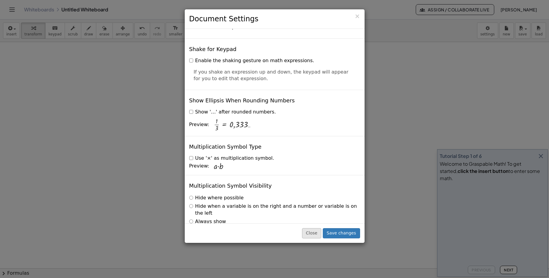 The image size is (549, 278). Describe the element at coordinates (252, 61) in the screenshot. I see `label: Enable the shaking gesture on math expressions.` at that location.